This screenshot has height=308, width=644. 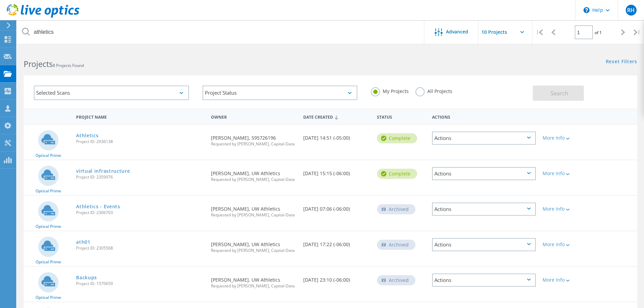 What do you see at coordinates (140, 116) in the screenshot?
I see `div: Project Name` at bounding box center [140, 116].